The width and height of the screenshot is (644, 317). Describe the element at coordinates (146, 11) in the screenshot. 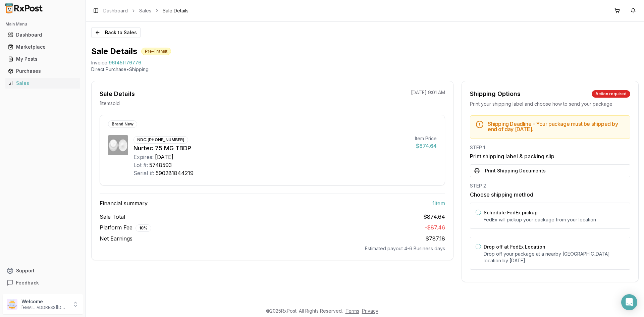

I see `nav: breadcrumb` at that location.